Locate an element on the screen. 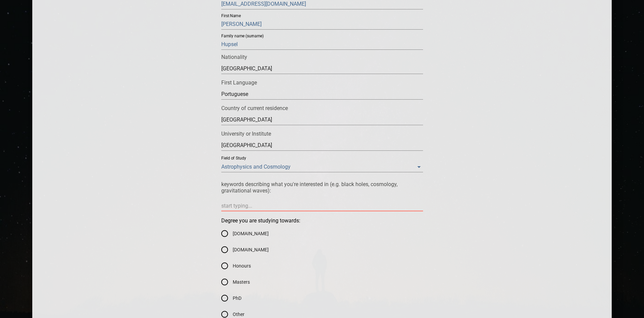 Image resolution: width=644 pixels, height=318 pixels. input: Family name (surname) is located at coordinates (322, 44).